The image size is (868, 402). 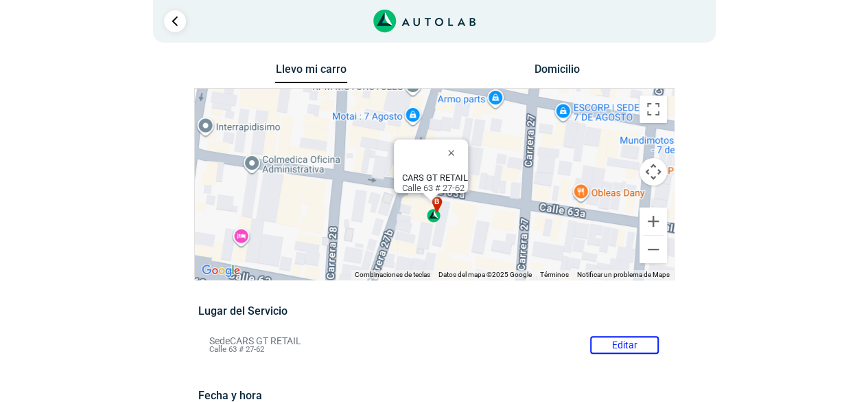 What do you see at coordinates (311, 73) in the screenshot?
I see `button: Llevo mi carro` at bounding box center [311, 73].